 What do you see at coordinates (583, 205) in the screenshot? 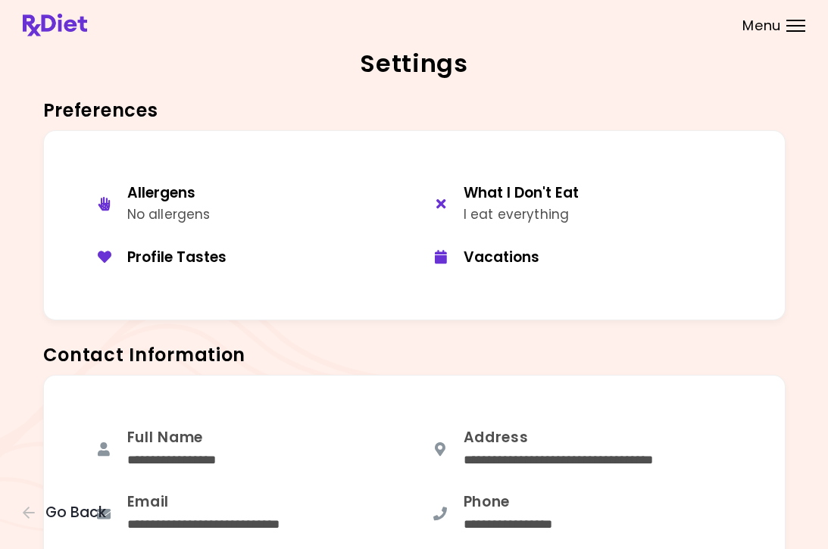
I see `button: What I Don't EatI eat everything` at bounding box center [583, 205].